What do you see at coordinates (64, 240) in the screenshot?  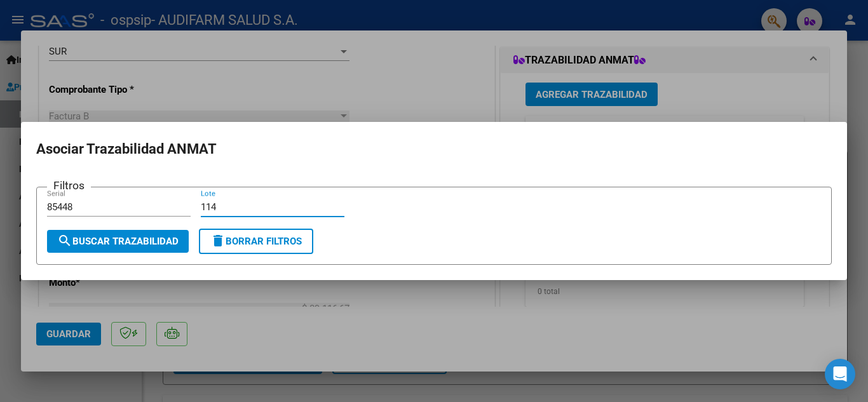 I see `mat-icon: search` at bounding box center [64, 240].